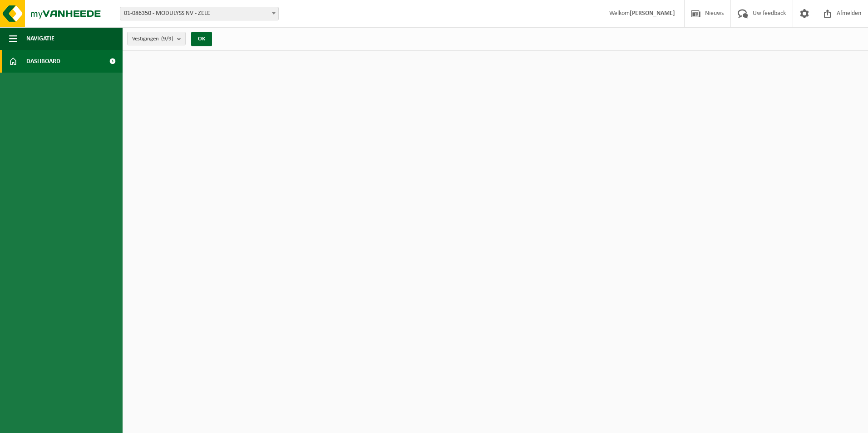 This screenshot has height=433, width=868. Describe the element at coordinates (156, 38) in the screenshot. I see `button: Vestigingen(9/9)` at that location.